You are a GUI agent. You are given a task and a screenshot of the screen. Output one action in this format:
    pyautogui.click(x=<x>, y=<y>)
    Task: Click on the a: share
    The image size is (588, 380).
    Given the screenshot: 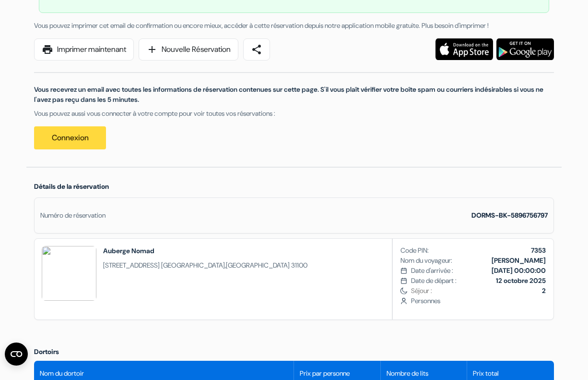 What is the action you would take?
    pyautogui.click(x=257, y=50)
    